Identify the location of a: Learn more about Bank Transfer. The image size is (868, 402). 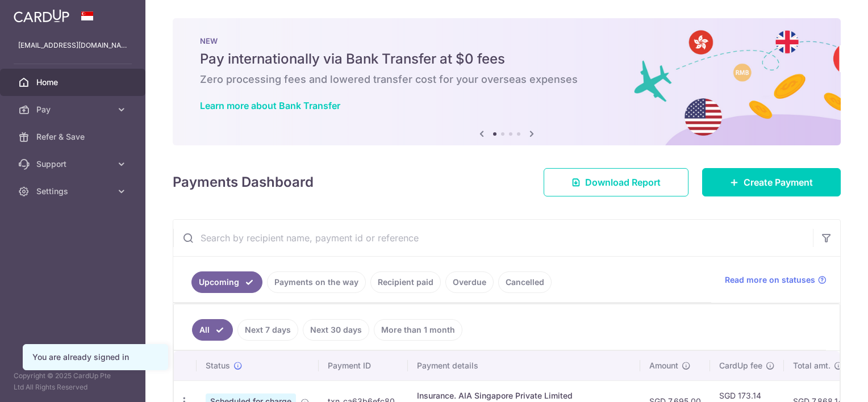
(270, 106).